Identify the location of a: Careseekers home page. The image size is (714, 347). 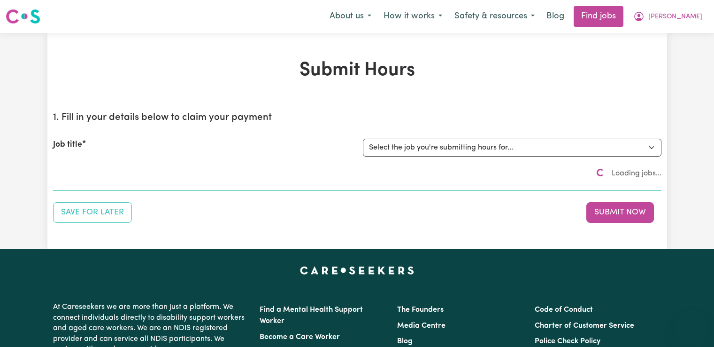
(357, 270).